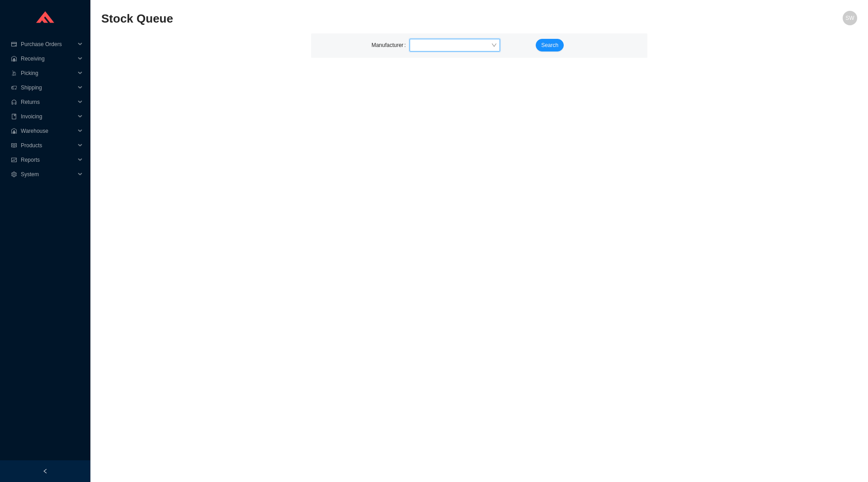  What do you see at coordinates (48, 102) in the screenshot?
I see `span: Returns` at bounding box center [48, 102].